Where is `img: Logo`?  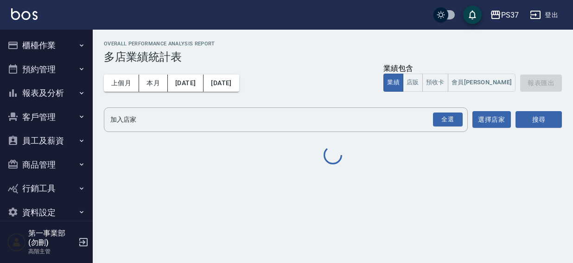 img: Logo is located at coordinates (24, 14).